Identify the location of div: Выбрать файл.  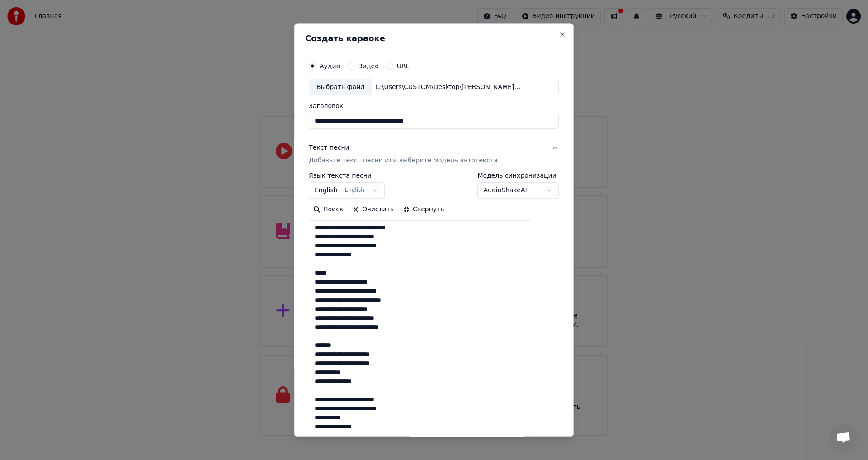
(341, 87).